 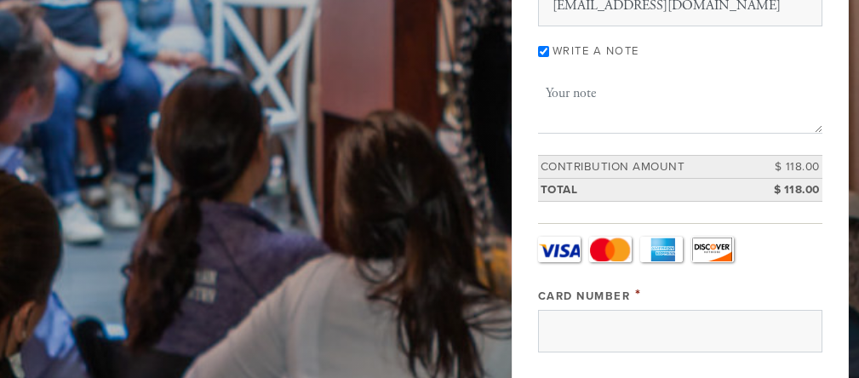 I want to click on span: This field is required., so click(x=639, y=295).